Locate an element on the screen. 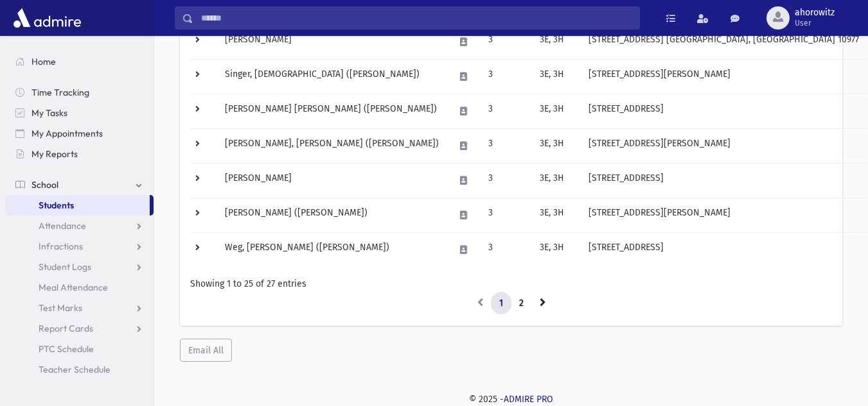 Image resolution: width=868 pixels, height=406 pixels. span: Time Tracking is located at coordinates (60, 93).